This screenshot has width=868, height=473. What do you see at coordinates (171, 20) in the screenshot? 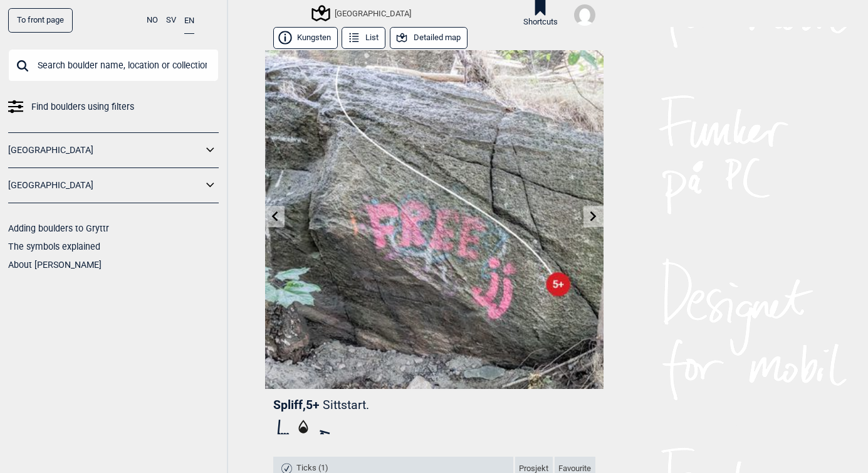
I see `button: SV` at bounding box center [171, 20].